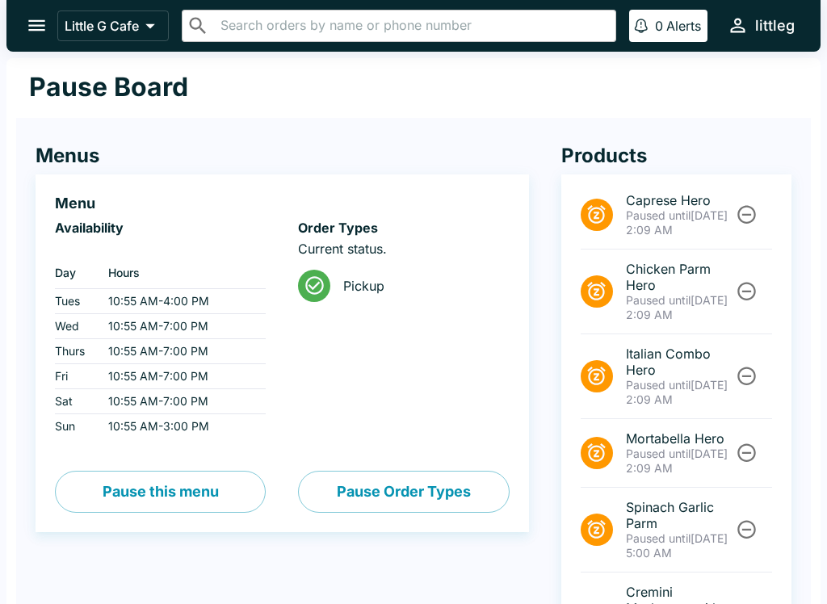 The image size is (827, 604). What do you see at coordinates (282, 156) in the screenshot?
I see `h4: Menus` at bounding box center [282, 156].